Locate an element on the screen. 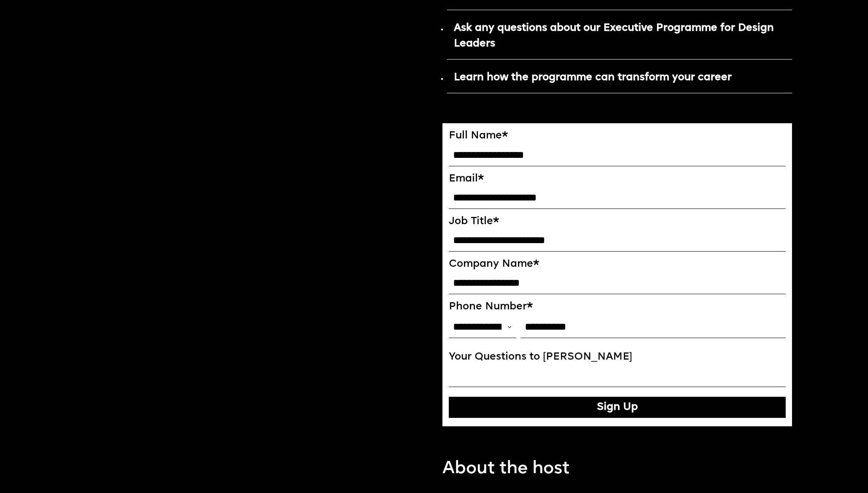 The width and height of the screenshot is (868, 493). strong: Ask any questions about our Executive Programme for Design Leaders is located at coordinates (614, 36).